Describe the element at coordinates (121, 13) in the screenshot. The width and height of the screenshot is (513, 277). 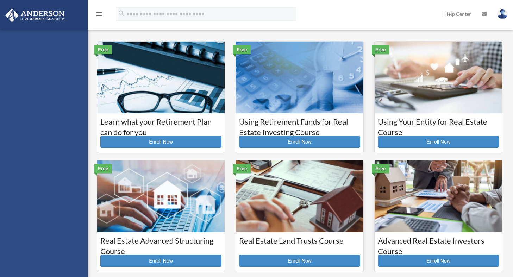
I see `i: search` at that location.